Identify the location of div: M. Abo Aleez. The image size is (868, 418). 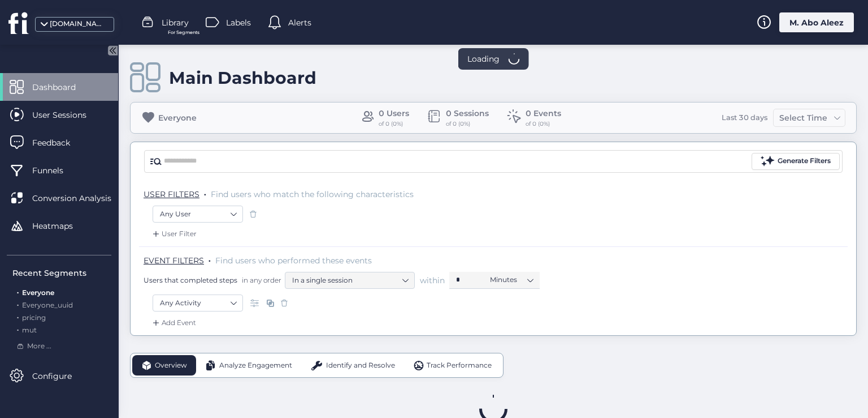
(817, 22).